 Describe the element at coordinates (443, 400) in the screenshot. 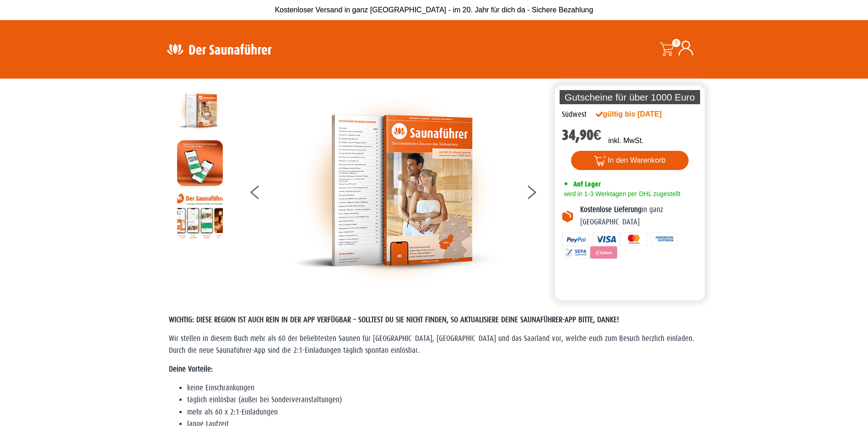

I see `li: täglich einlösbar (außer bei Sonderveranstaltungen)` at that location.